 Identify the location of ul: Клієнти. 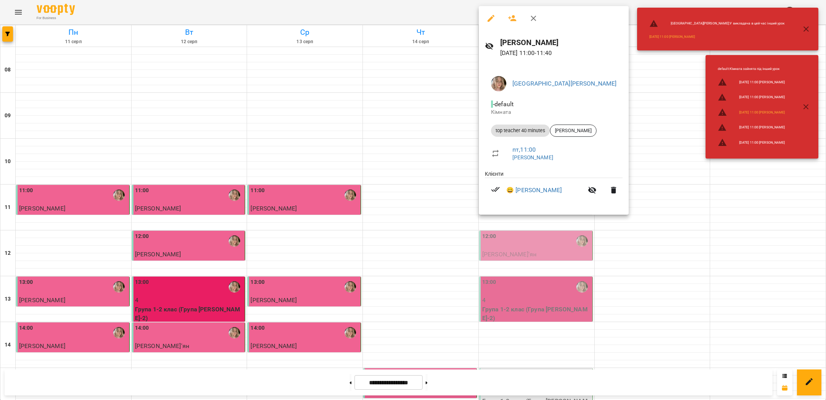
(553, 188).